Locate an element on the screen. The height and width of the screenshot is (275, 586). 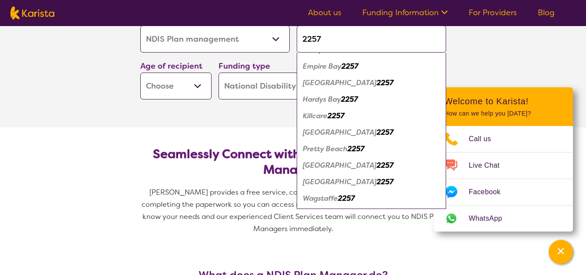
div: Killcare Heights 2257 is located at coordinates (371, 132).